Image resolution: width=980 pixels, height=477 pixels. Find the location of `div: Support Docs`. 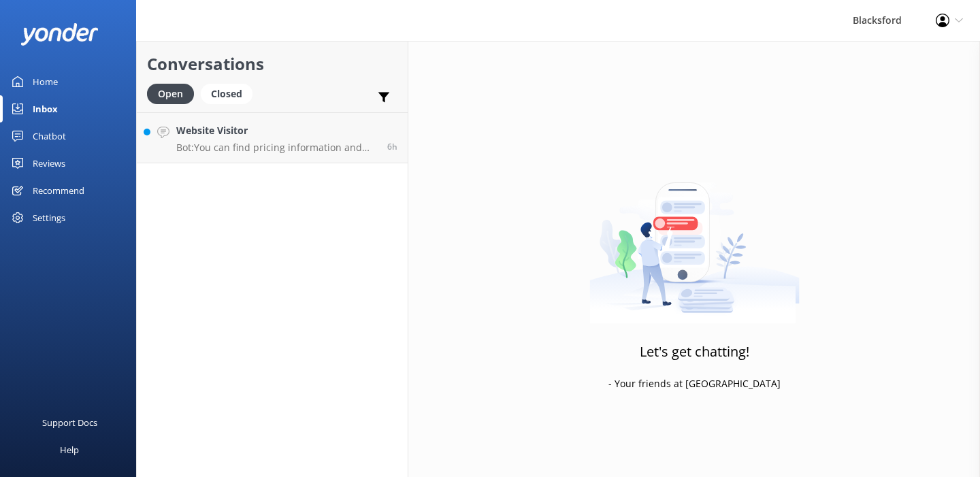

div: Support Docs is located at coordinates (69, 423).